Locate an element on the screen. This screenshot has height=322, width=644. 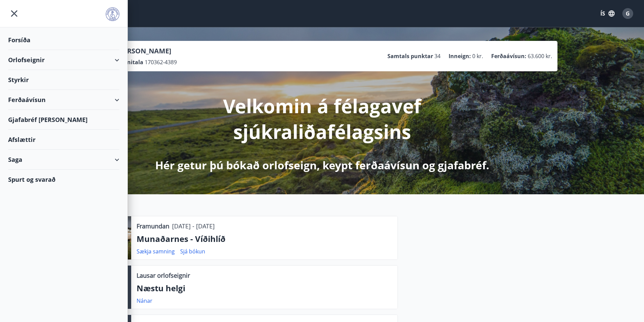
p: Ferðaávísun : is located at coordinates (509, 56).